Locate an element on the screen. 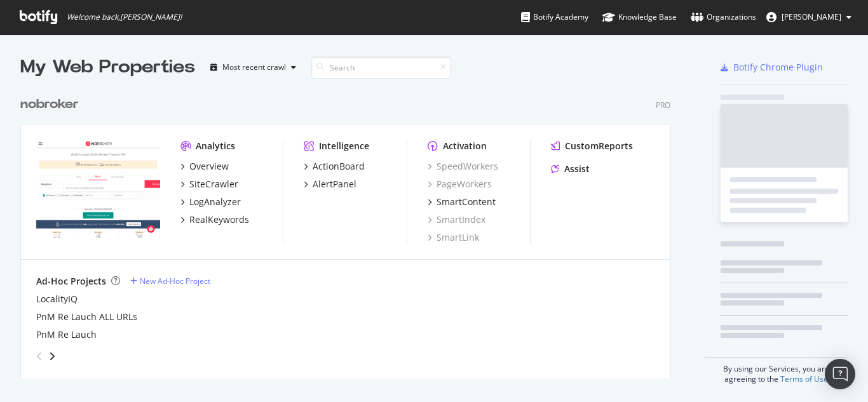 This screenshot has height=402, width=868. div: Organizations is located at coordinates (723, 17).